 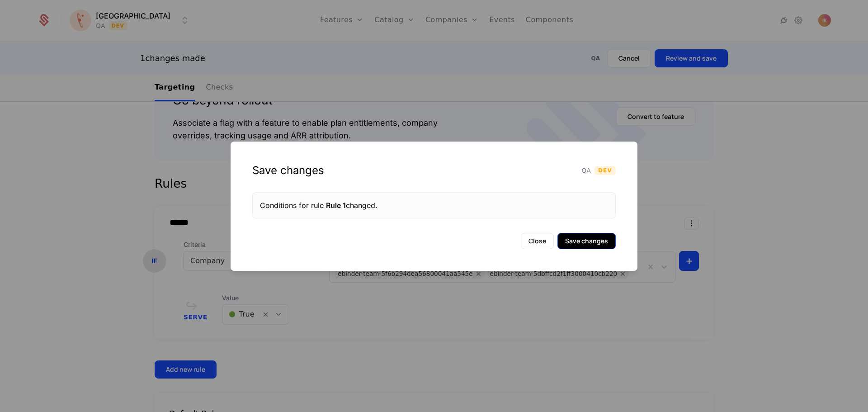 What do you see at coordinates (586, 170) in the screenshot?
I see `span: QA` at bounding box center [586, 170].